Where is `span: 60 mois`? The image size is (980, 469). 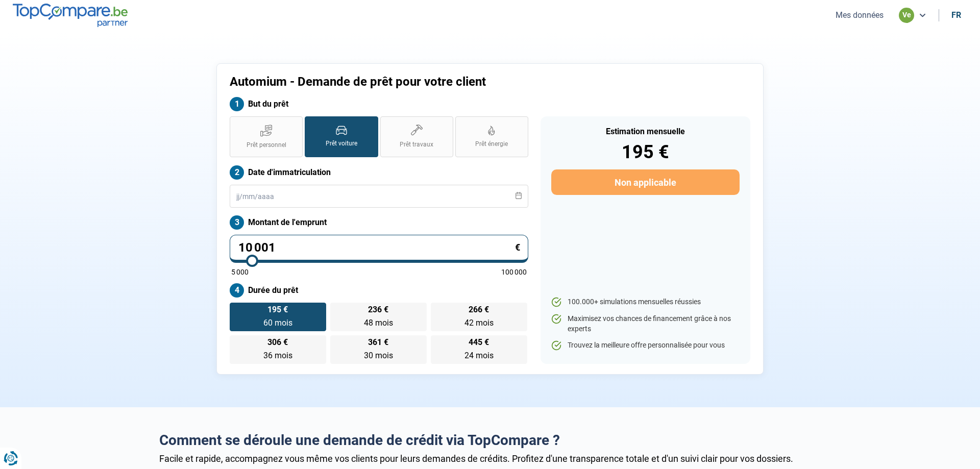
span: 60 mois is located at coordinates (278, 322).